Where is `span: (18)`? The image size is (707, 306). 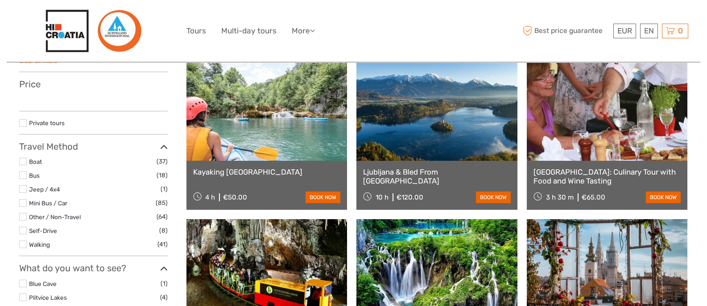 span: (18) is located at coordinates (162, 175).